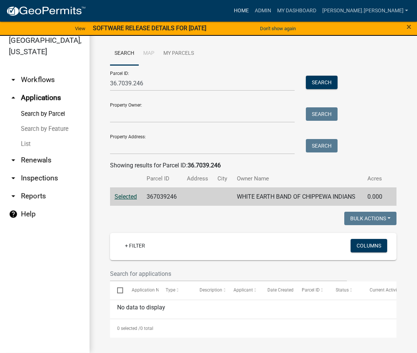 This screenshot has width=417, height=353. I want to click on td: 367039246, so click(162, 197).